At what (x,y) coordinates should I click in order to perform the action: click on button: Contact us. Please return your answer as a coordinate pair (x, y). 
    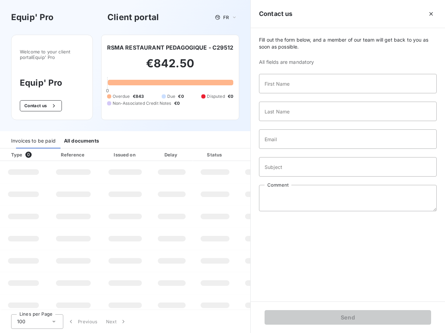
    Looking at the image, I should click on (41, 106).